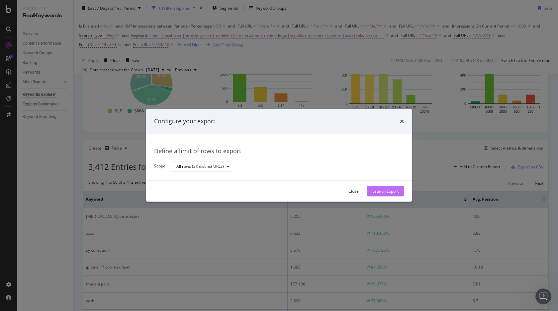  What do you see at coordinates (279, 155) in the screenshot?
I see `div: modal` at bounding box center [279, 155].